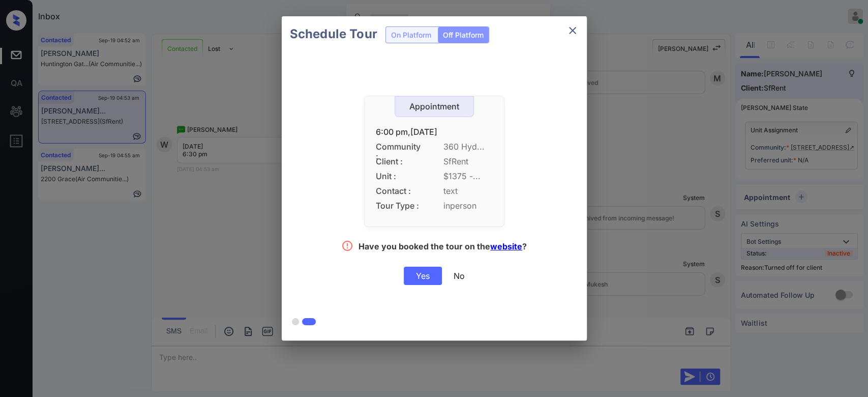 Image resolution: width=868 pixels, height=397 pixels. I want to click on div: Appointment, so click(434, 106).